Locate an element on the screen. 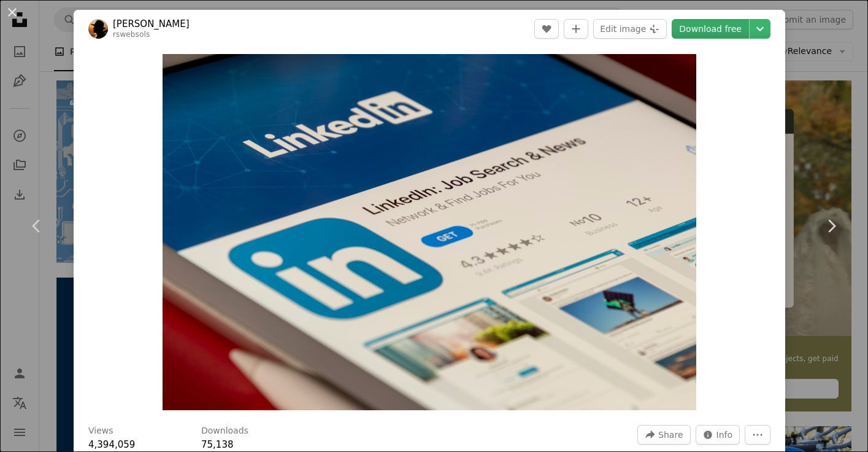  a: Download free is located at coordinates (711, 29).